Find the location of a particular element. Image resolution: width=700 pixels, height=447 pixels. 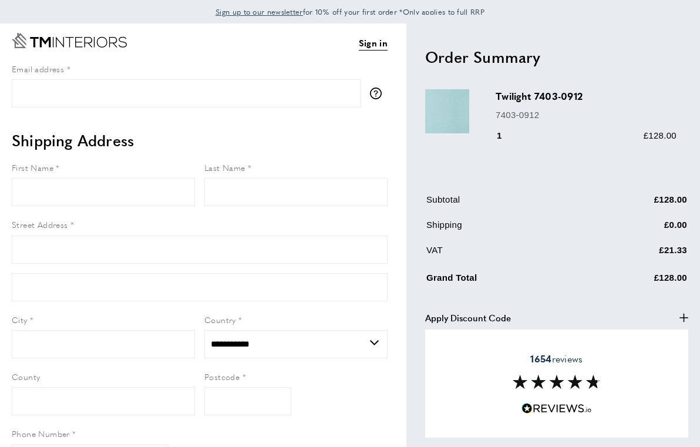

td: £0.00 is located at coordinates (636, 229).